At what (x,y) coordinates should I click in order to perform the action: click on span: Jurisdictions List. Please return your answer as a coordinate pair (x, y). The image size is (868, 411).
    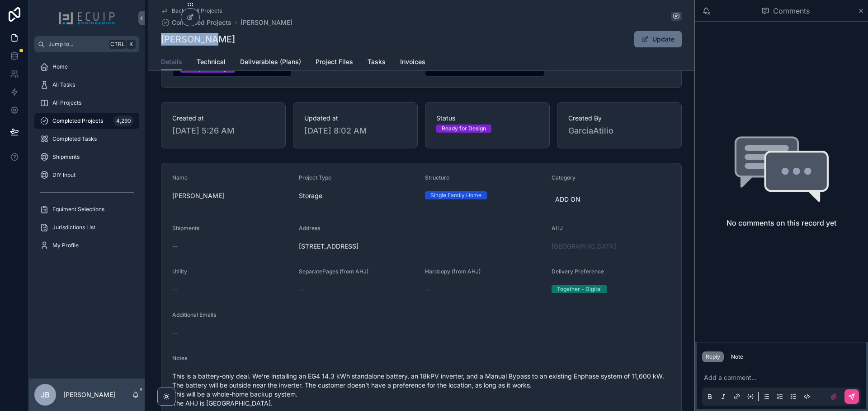
    Looking at the image, I should click on (74, 227).